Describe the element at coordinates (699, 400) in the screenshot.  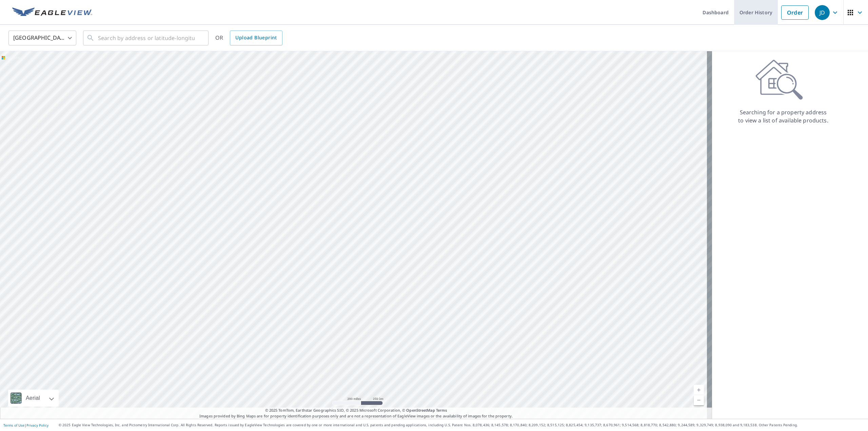
I see `a: Current Level 5, Zoom Out` at that location.